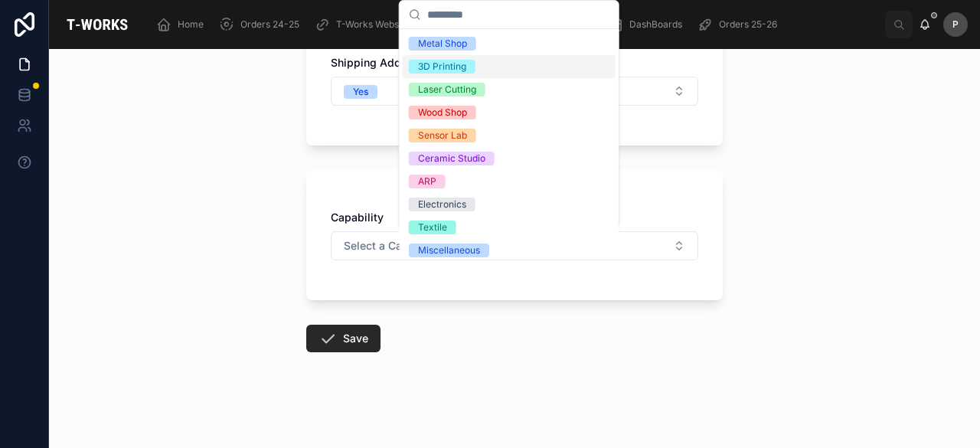 The width and height of the screenshot is (980, 448). Describe the element at coordinates (442, 67) in the screenshot. I see `div: 3D Printing` at that location.